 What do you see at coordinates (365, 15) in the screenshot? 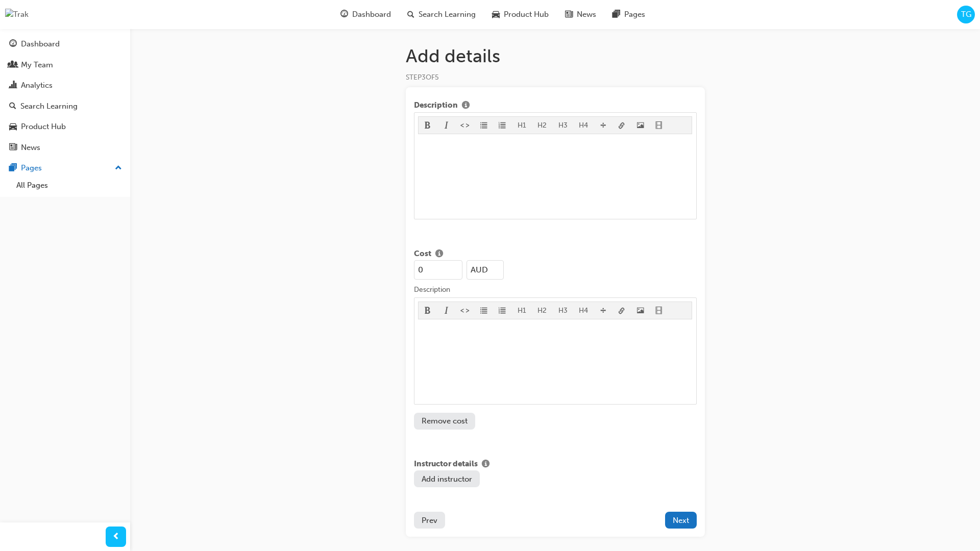
I see `a: guage-iconDashboard` at bounding box center [365, 15].